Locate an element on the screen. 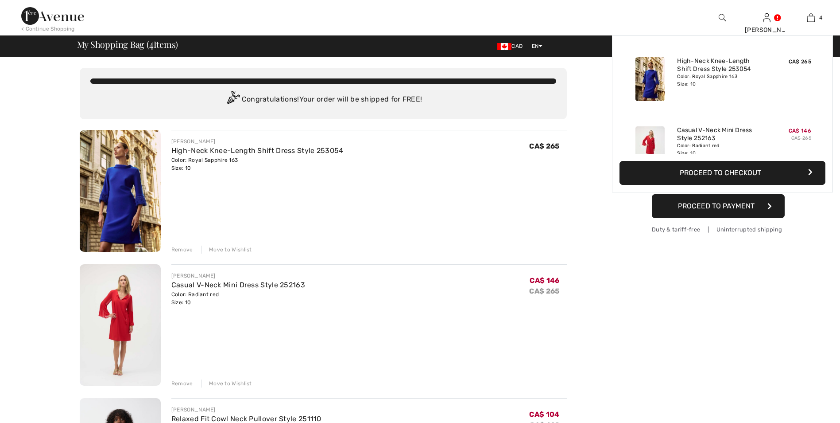 The width and height of the screenshot is (840, 423). img: search the website is located at coordinates (722, 18).